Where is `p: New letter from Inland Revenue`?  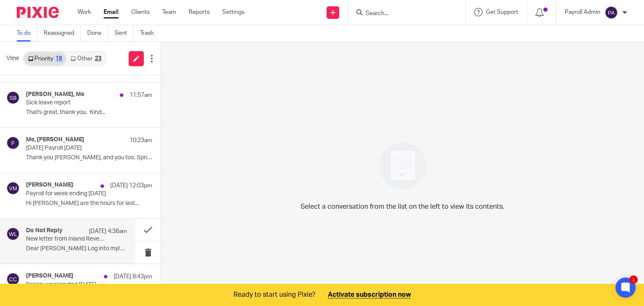 p: New letter from Inland Revenue is located at coordinates (66, 239).